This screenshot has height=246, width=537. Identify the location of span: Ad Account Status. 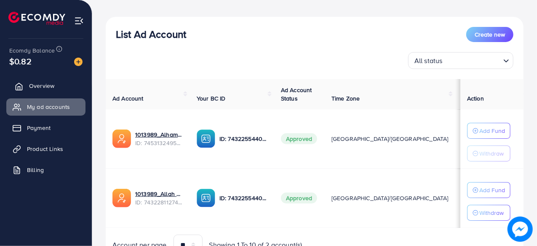
(297, 94).